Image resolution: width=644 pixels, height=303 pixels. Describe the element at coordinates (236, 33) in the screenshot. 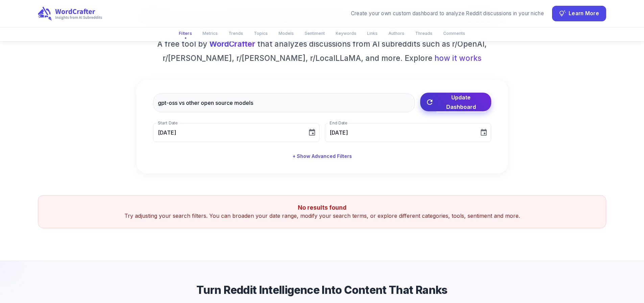

I see `button: Trends` at that location.